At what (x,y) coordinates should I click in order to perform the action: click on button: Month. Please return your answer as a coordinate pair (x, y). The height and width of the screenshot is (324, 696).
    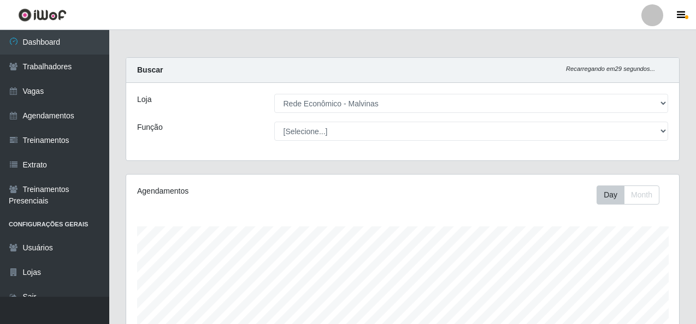
    Looking at the image, I should click on (641, 195).